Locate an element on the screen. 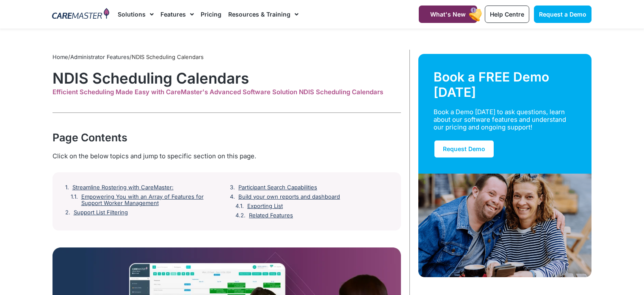 Image resolution: width=644 pixels, height=295 pixels. div: Click on the below topics and jump to specific section on this page. is located at coordinates (226, 156).